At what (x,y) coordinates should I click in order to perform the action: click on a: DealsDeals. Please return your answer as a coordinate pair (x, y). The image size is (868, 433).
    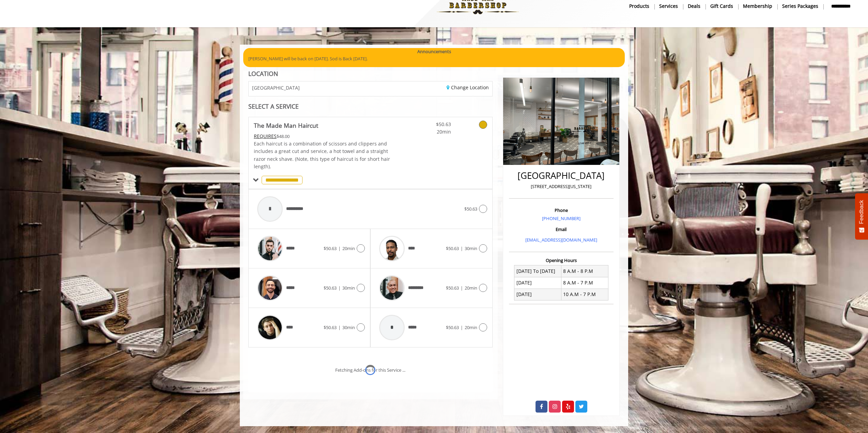
    Looking at the image, I should click on (694, 6).